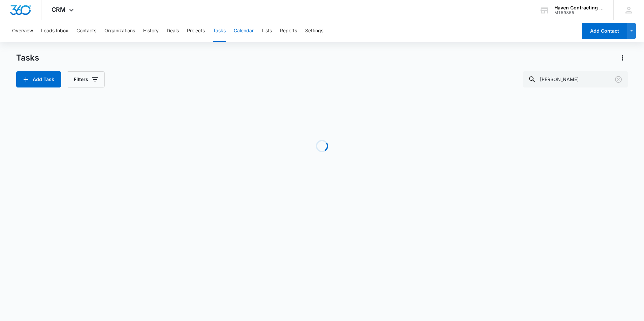  Describe the element at coordinates (243, 31) in the screenshot. I see `button: Calendar` at that location.